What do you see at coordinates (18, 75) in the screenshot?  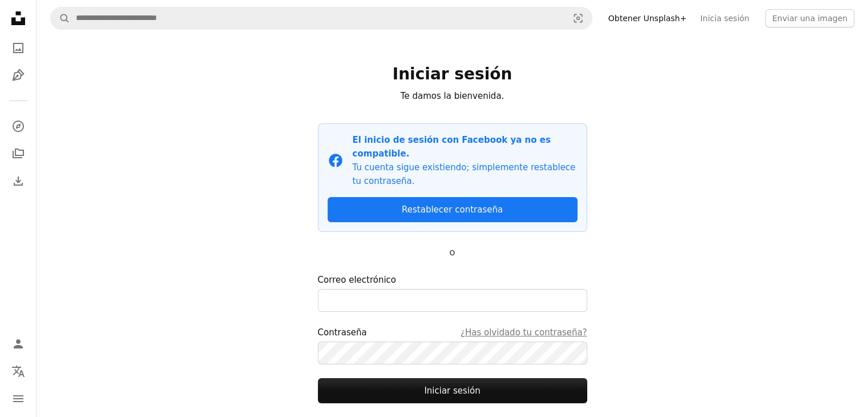 I see `a: Ilustraciones` at bounding box center [18, 75].